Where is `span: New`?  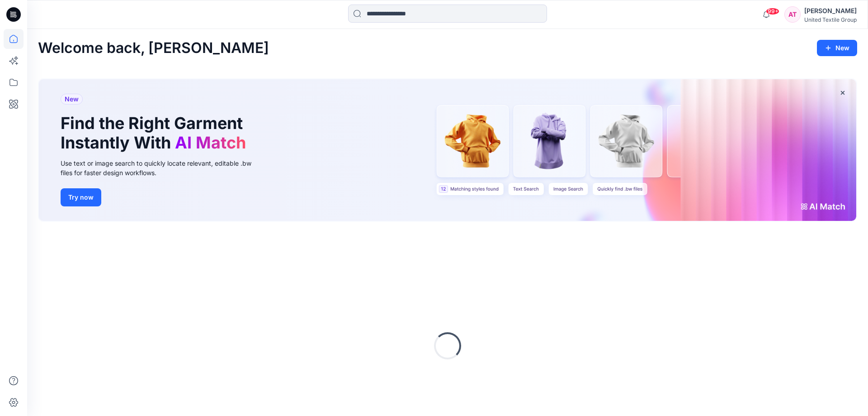
span: New is located at coordinates (71, 99).